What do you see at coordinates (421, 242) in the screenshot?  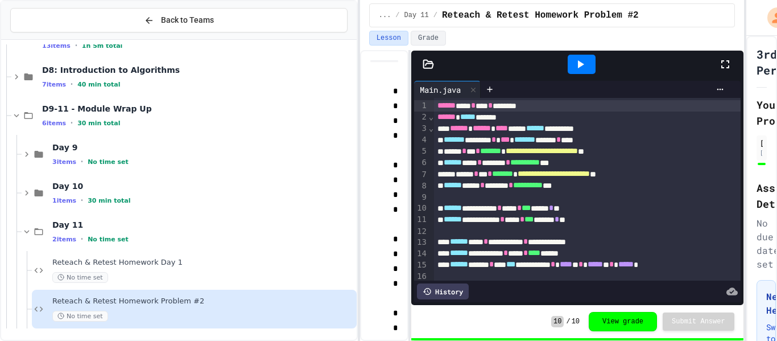 I see `div: 13` at bounding box center [421, 242].